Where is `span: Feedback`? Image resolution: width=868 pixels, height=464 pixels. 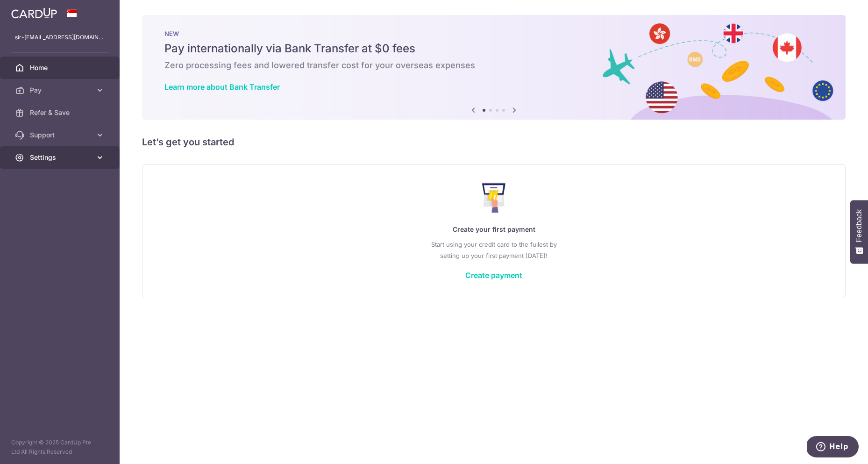
span: Feedback is located at coordinates (859, 226).